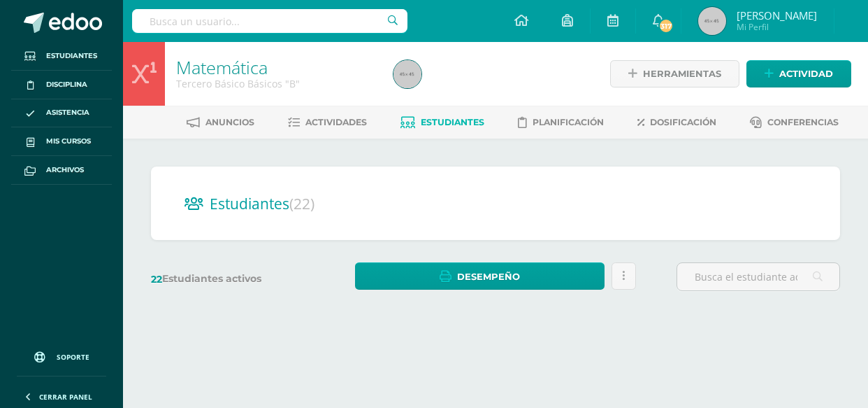 This screenshot has height=408, width=868. Describe the element at coordinates (302, 203) in the screenshot. I see `span: (22)` at that location.